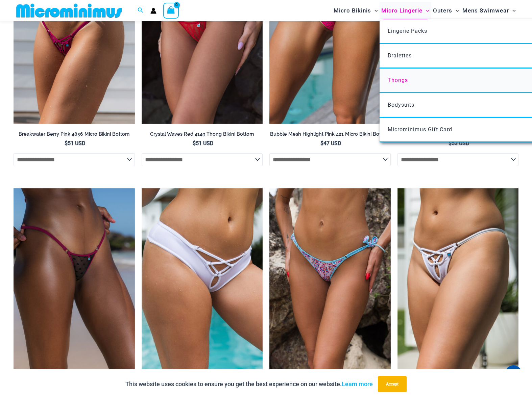 The width and height of the screenshot is (532, 399). What do you see at coordinates (401, 105) in the screenshot?
I see `span: Bodysuits` at bounding box center [401, 105].